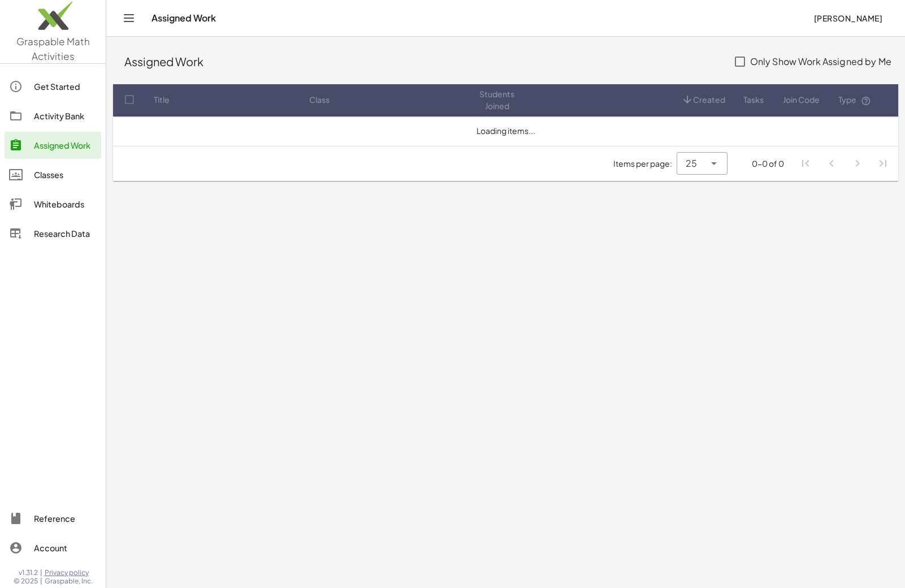 The height and width of the screenshot is (588, 905). Describe the element at coordinates (65, 116) in the screenshot. I see `div: Activity Bank` at that location.